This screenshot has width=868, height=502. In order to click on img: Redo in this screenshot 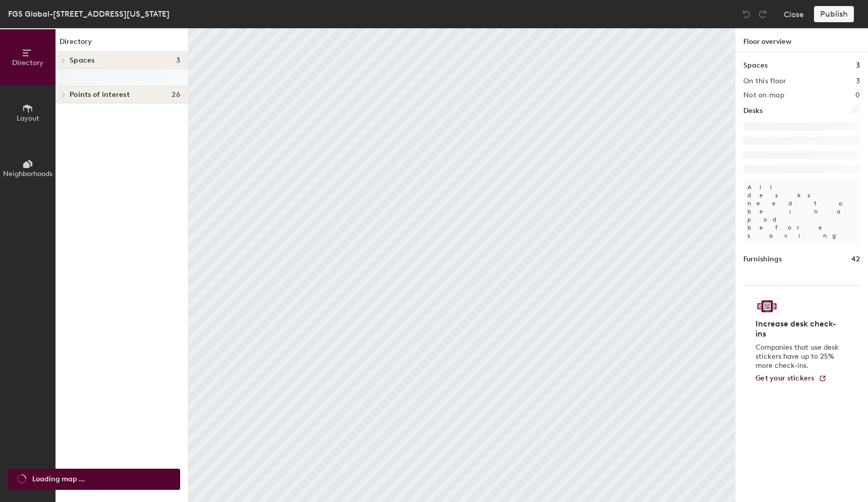, I will do `click(762, 14)`.